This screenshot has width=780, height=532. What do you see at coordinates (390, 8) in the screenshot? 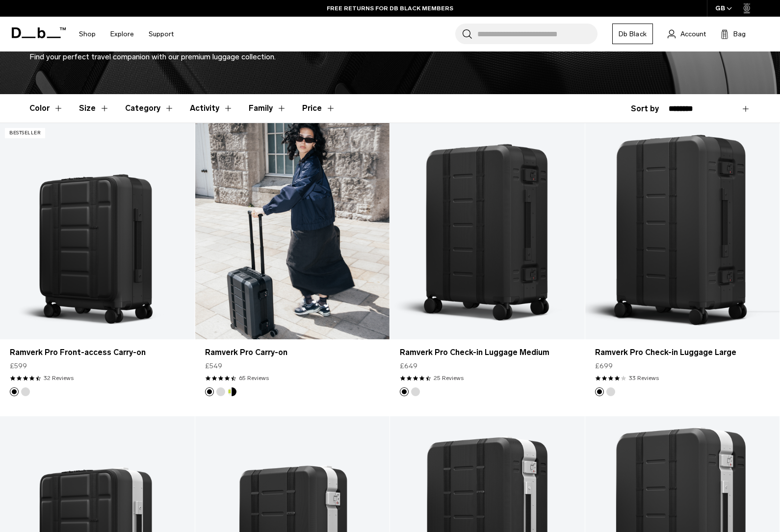
I see `a: FREE RETURNS FOR DB BLACK MEMBERS` at bounding box center [390, 8].